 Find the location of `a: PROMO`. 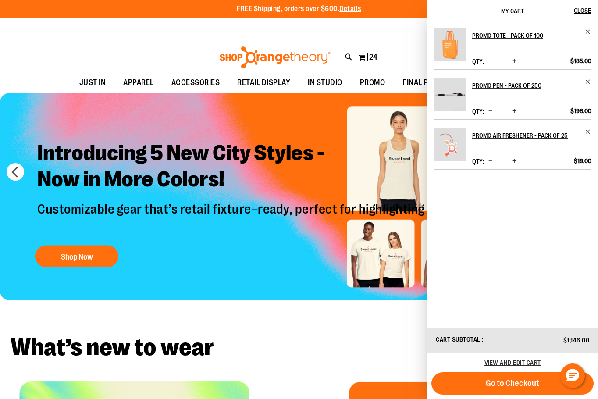

a: PROMO is located at coordinates (373, 83).